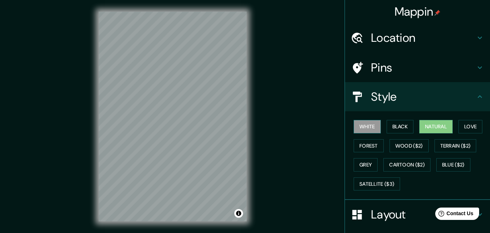 The image size is (490, 233). Describe the element at coordinates (173, 116) in the screenshot. I see `canvas: Map` at that location.